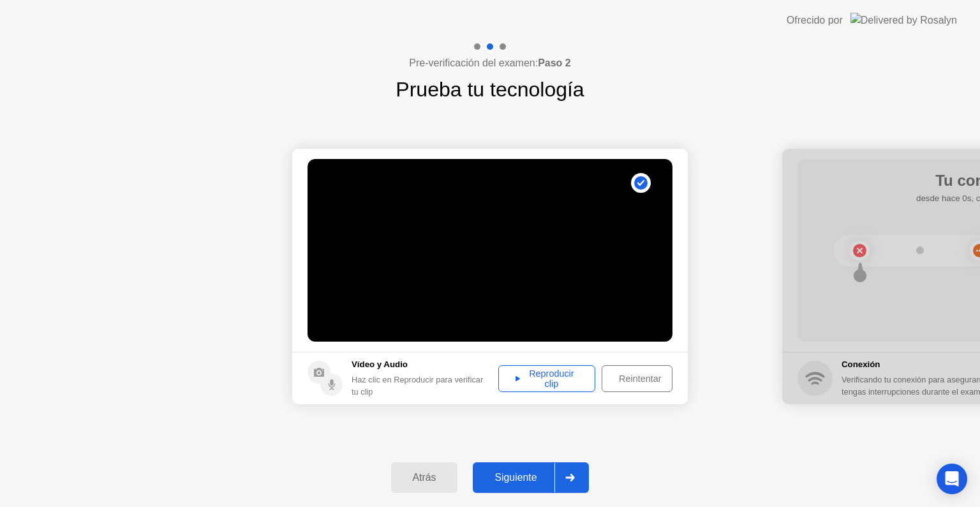  What do you see at coordinates (815, 20) in the screenshot?
I see `div: Ofrecido por` at bounding box center [815, 20].